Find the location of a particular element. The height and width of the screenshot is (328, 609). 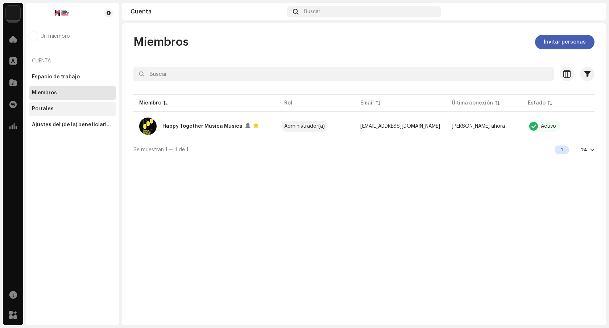

div: Espacio de trabajo is located at coordinates (56, 77).